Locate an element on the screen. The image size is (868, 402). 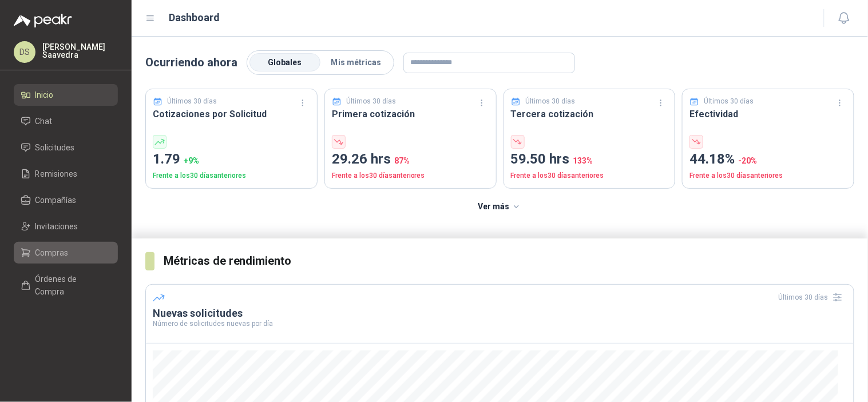
h3: Cotizaciones por Solicitud is located at coordinates (231, 114).